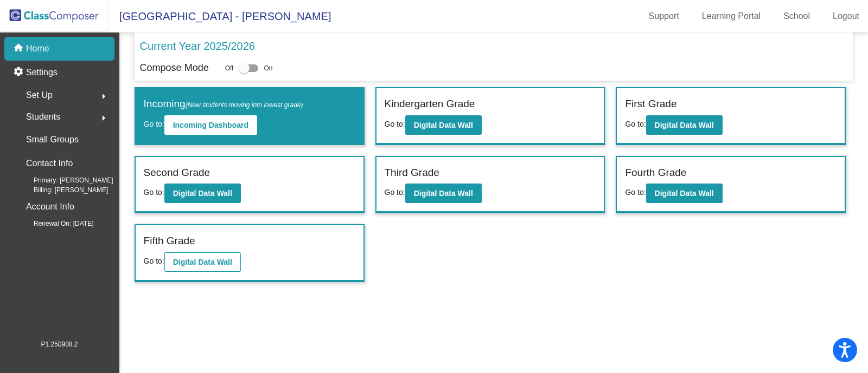  I want to click on p: Compose Mode, so click(174, 68).